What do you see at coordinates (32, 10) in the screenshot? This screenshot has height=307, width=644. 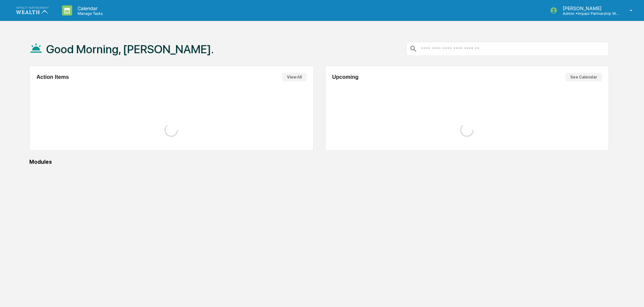 I see `img: logo` at bounding box center [32, 10].